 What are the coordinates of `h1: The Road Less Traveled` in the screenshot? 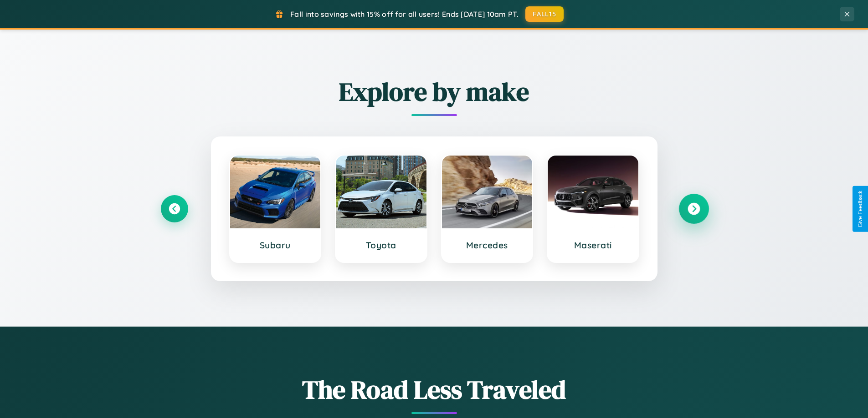 It's located at (434, 390).